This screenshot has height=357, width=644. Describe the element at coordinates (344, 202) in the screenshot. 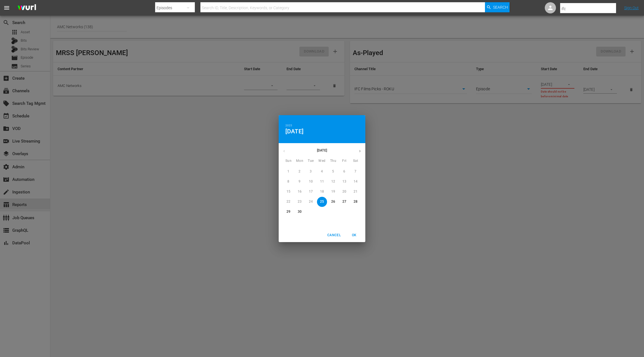

I see `p: 27` at that location.